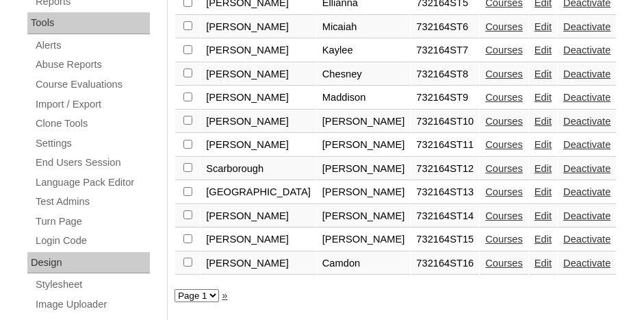 The height and width of the screenshot is (320, 644). What do you see at coordinates (92, 123) in the screenshot?
I see `a: Clone Tools` at bounding box center [92, 123].